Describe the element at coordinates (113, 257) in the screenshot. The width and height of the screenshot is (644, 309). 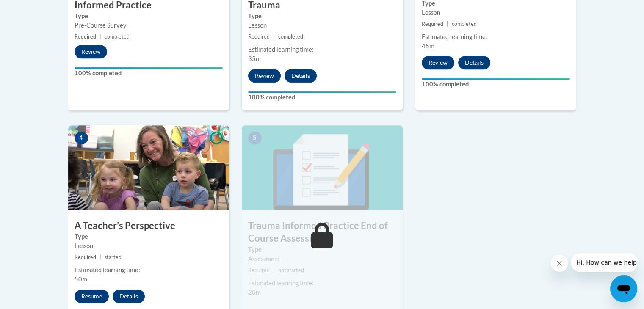
I see `span: started` at that location.